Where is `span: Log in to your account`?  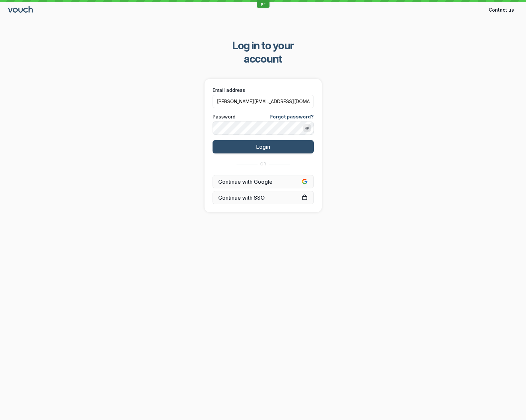 span: Log in to your account is located at coordinates (263, 52).